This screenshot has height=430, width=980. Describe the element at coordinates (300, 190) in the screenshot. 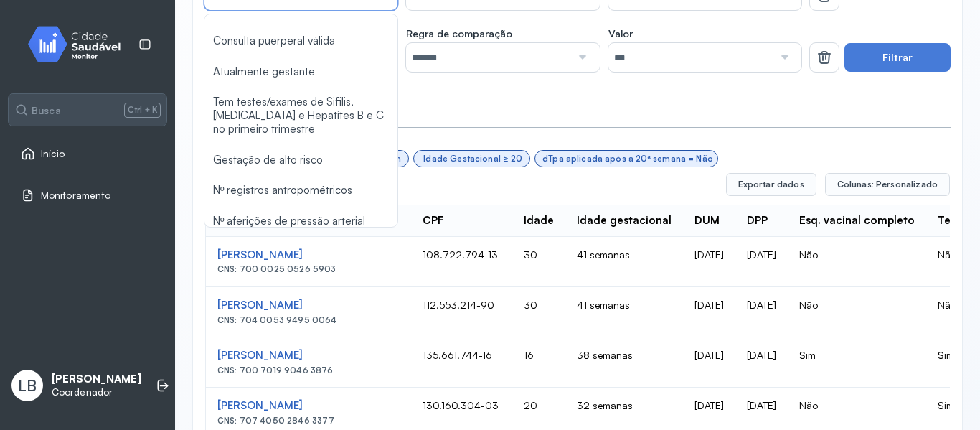

I see `li: Nº registros antropométricos` at that location.